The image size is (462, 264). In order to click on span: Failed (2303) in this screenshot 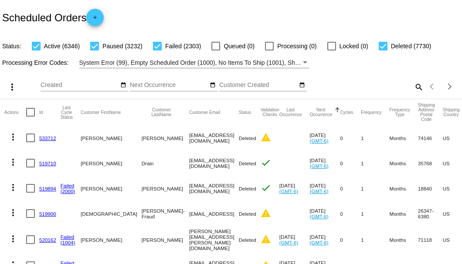, I will do `click(183, 46)`.